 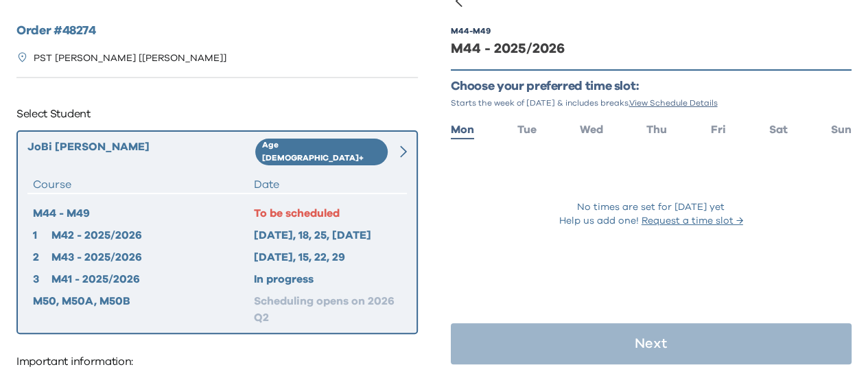 What do you see at coordinates (657, 129) in the screenshot?
I see `span: Thu` at bounding box center [657, 129].